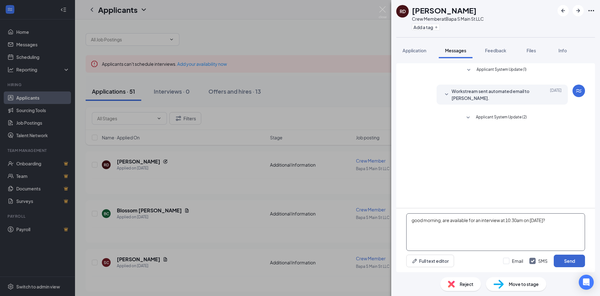 The width and height of the screenshot is (600, 296). What do you see at coordinates (587, 282) in the screenshot?
I see `div: Open Intercom Messenger` at bounding box center [587, 282].